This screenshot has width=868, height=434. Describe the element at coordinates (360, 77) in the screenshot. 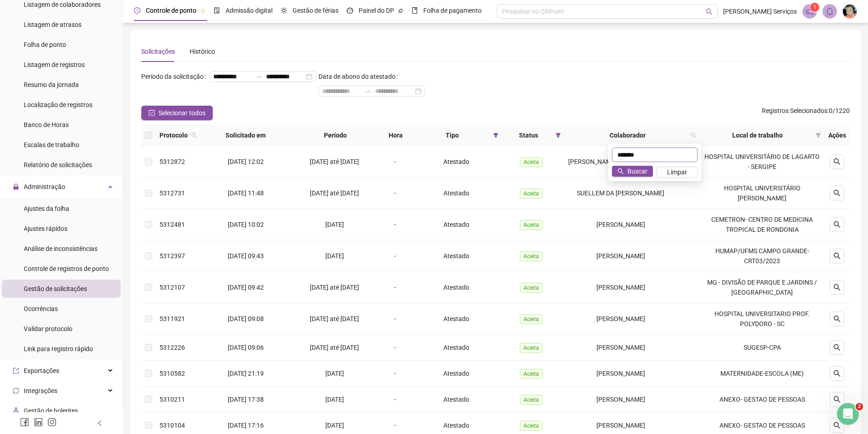

I see `label: Data de abono do atestado` at that location.